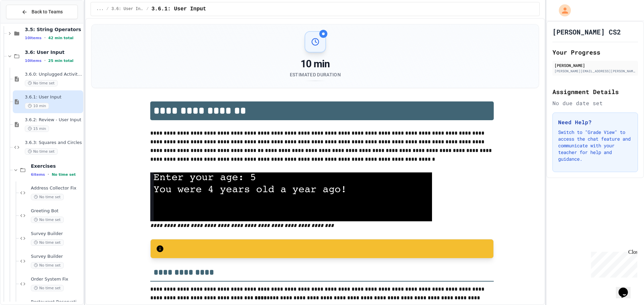 The width and height of the screenshot is (644, 305). Describe the element at coordinates (56, 302) in the screenshot. I see `span: Restaurant Reservation System` at that location.